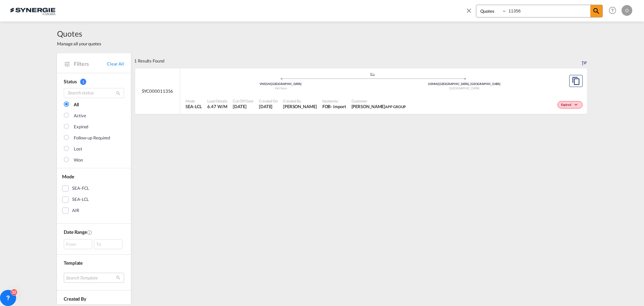 The image size is (644, 306). What do you see at coordinates (81, 127) in the screenshot?
I see `div: Expired` at bounding box center [81, 127].